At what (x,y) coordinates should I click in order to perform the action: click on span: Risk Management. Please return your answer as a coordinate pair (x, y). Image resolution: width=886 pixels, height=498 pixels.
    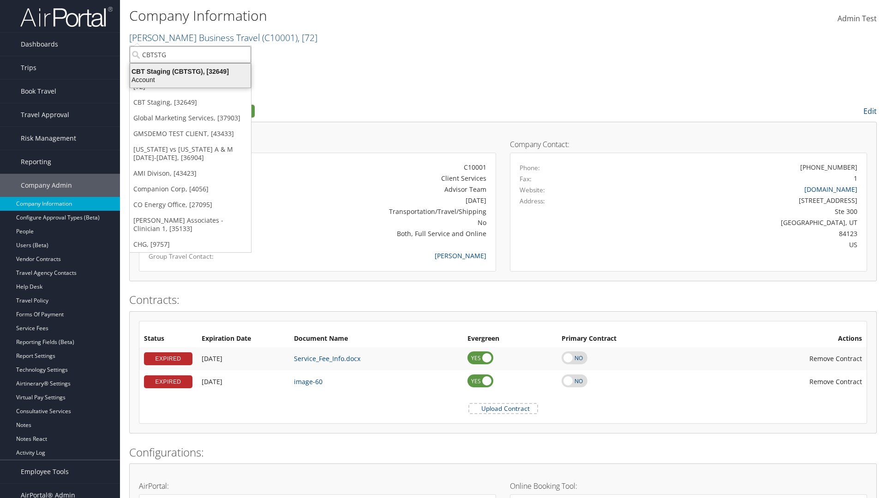
    Looking at the image, I should click on (48, 138).